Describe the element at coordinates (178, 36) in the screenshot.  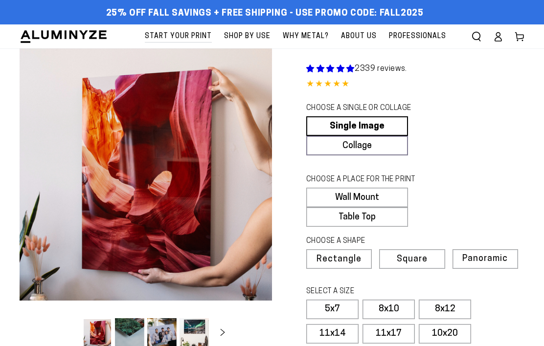
I see `a: Start Your Print` at that location.